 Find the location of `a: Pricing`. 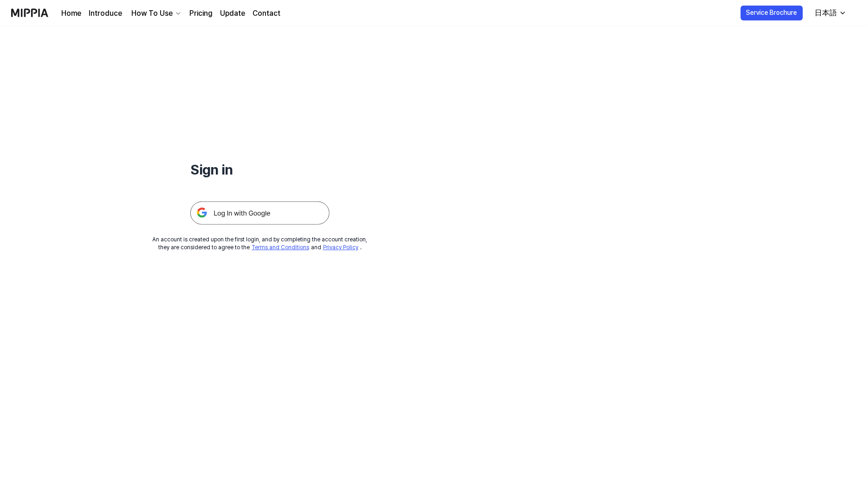

a: Pricing is located at coordinates (201, 13).